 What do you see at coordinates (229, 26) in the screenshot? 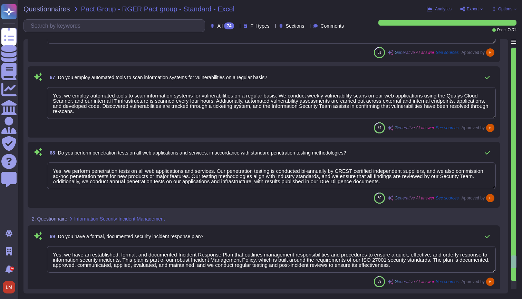
I see `div: 74` at bounding box center [229, 26].